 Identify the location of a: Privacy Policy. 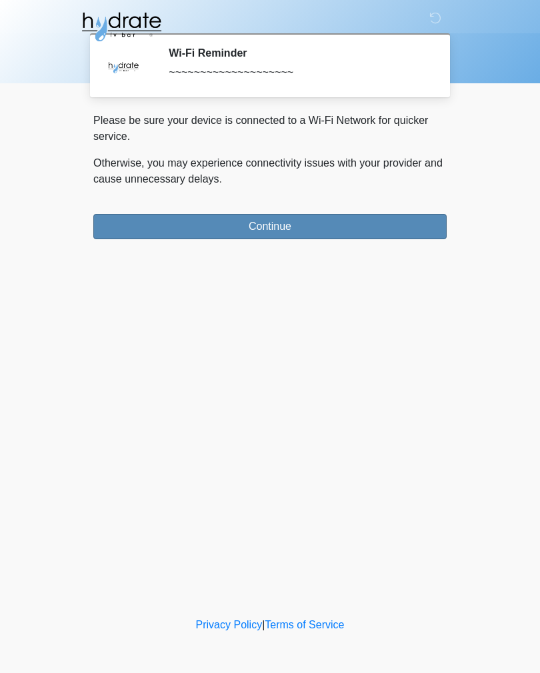
(229, 625).